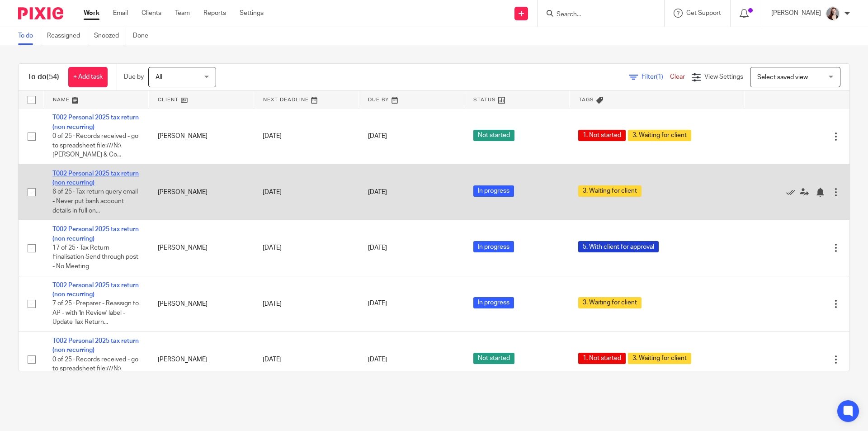 This screenshot has width=868, height=431. I want to click on span: (54), so click(53, 77).